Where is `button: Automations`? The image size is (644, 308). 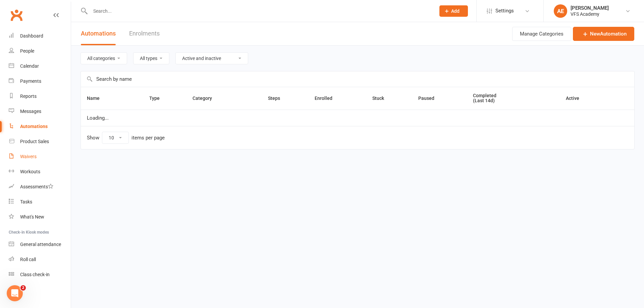 button: Automations is located at coordinates (98, 33).